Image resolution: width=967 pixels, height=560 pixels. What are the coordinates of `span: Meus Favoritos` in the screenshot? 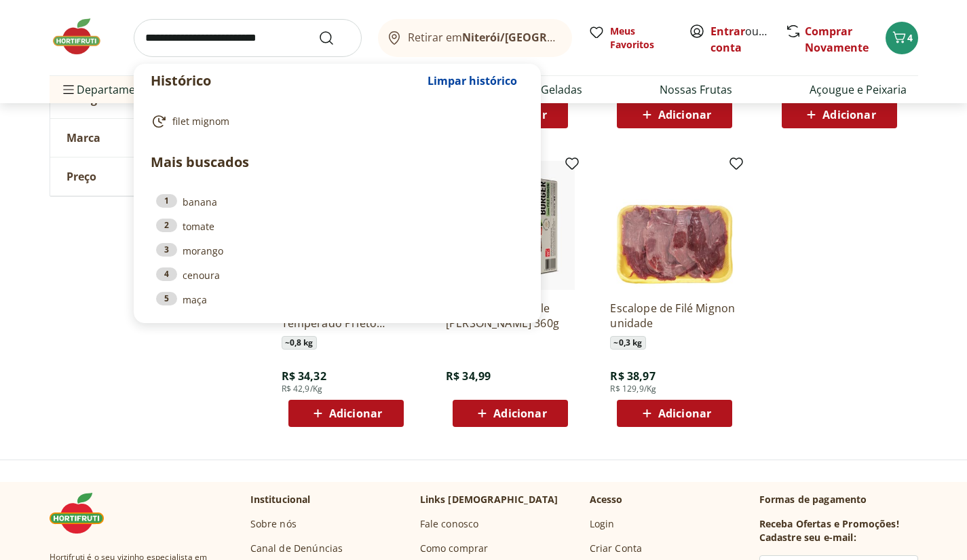 It's located at (641, 38).